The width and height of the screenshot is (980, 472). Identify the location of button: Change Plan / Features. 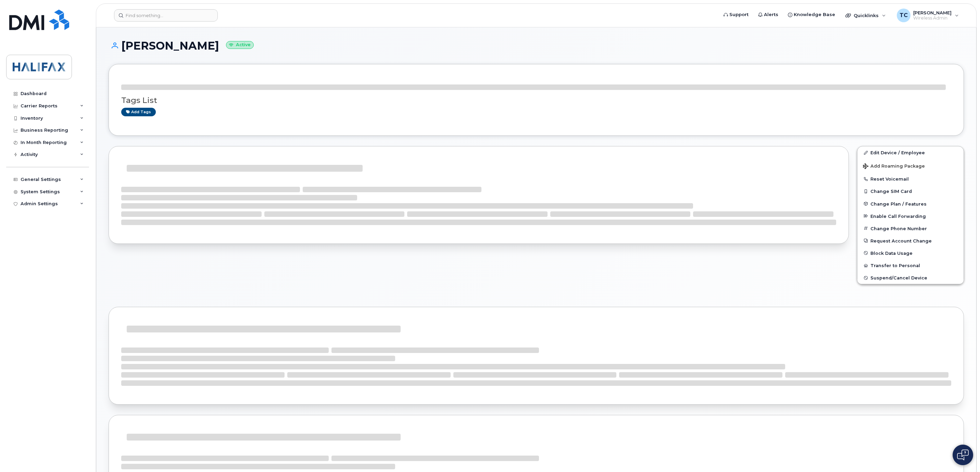
(911, 204).